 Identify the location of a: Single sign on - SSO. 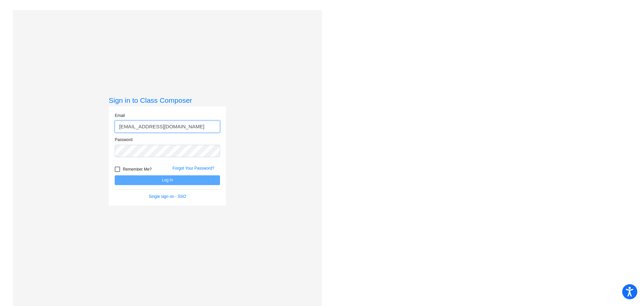
(167, 197).